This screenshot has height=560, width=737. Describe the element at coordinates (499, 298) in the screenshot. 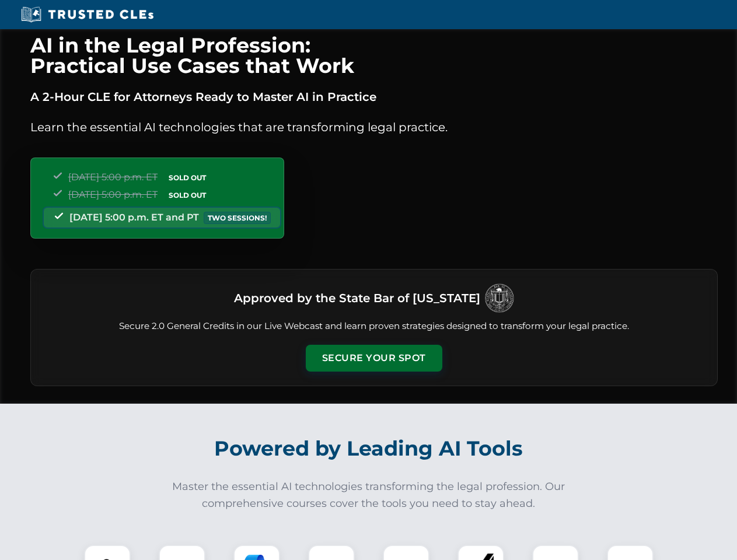

I see `img: Logo` at that location.